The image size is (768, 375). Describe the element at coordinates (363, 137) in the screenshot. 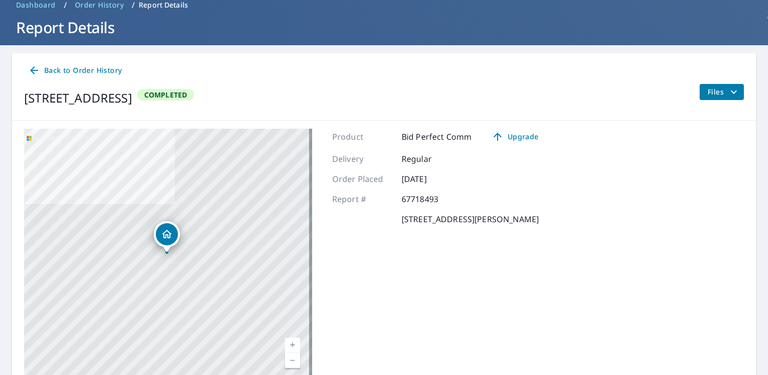

I see `p: Product` at that location.